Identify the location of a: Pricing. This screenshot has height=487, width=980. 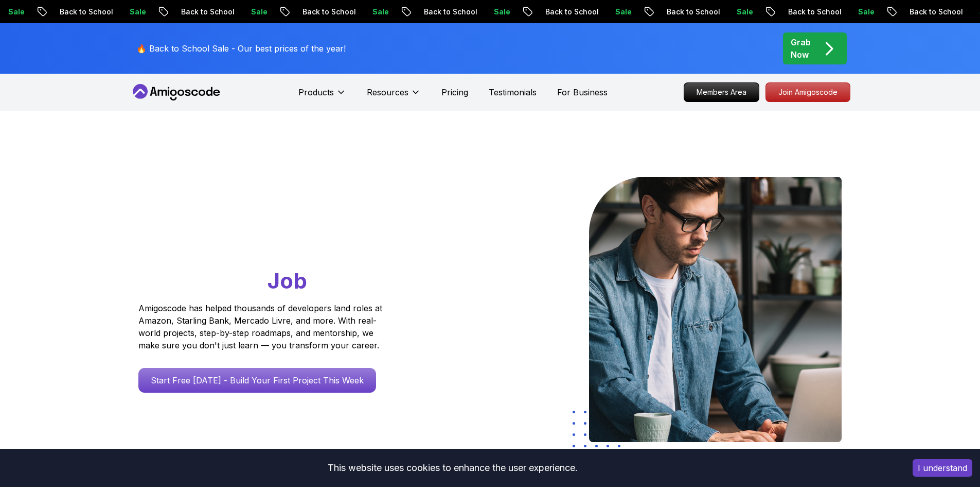
(454, 92).